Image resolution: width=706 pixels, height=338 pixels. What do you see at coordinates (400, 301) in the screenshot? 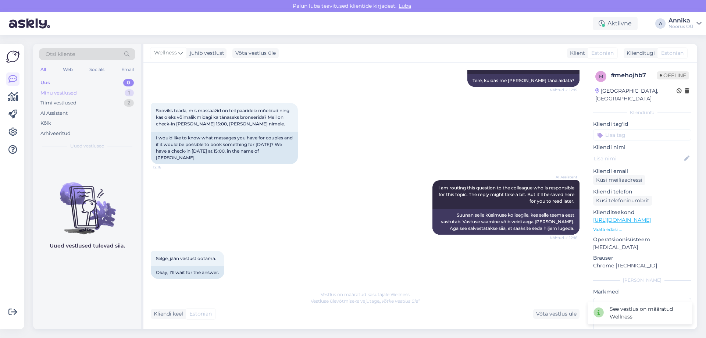
I see `i: „Võtke vestlus üle”` at bounding box center [400, 301].